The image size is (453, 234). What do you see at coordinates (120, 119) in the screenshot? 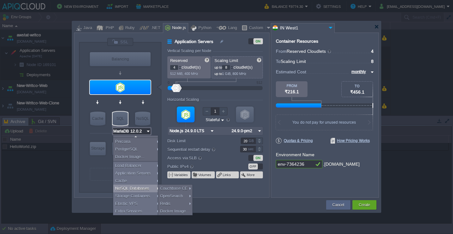
I see `div: SQL` at bounding box center [120, 119].